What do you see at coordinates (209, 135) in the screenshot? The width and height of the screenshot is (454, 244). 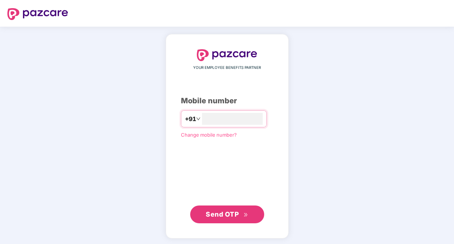 I see `span: Change mobile number?` at bounding box center [209, 135].